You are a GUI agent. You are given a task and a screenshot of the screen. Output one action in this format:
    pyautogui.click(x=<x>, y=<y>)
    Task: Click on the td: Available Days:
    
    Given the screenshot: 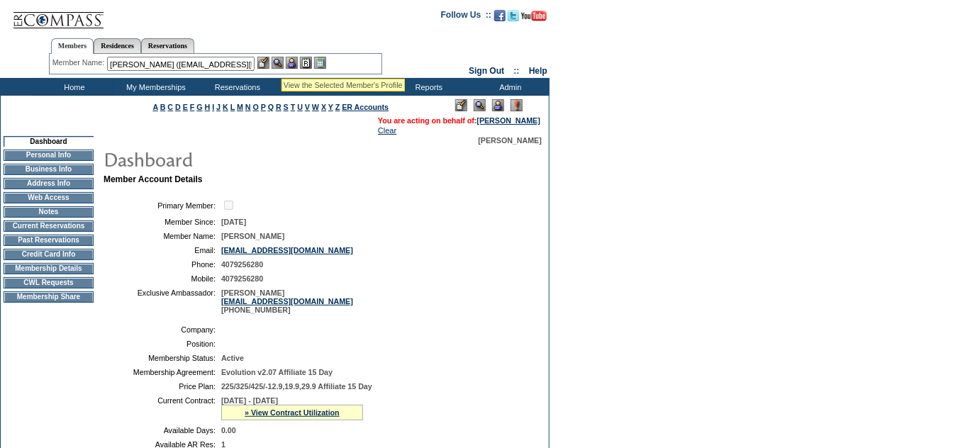 What is the action you would take?
    pyautogui.click(x=163, y=431)
    